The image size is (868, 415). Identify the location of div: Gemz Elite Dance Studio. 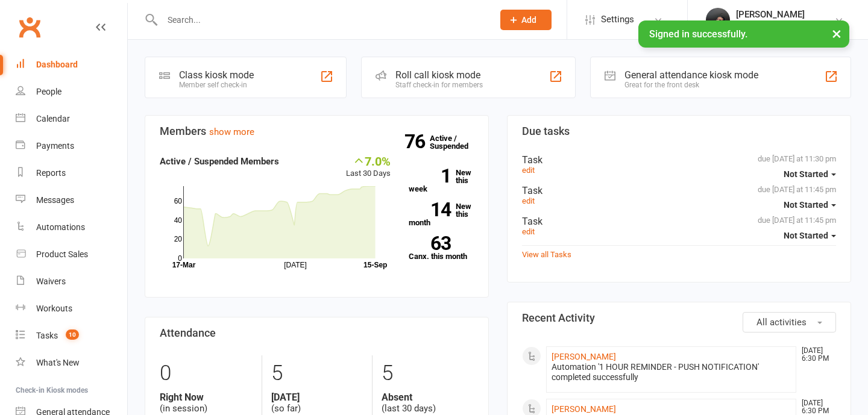
(781, 26).